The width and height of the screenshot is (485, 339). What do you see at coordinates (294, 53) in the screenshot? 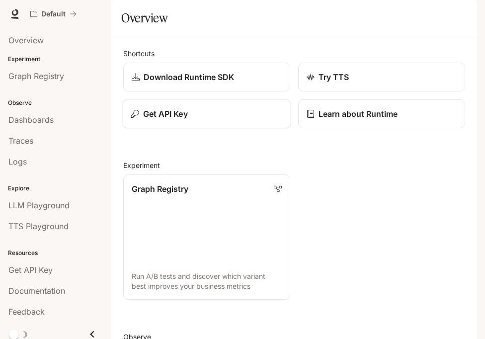
I see `h2: Shortcuts` at bounding box center [294, 53].